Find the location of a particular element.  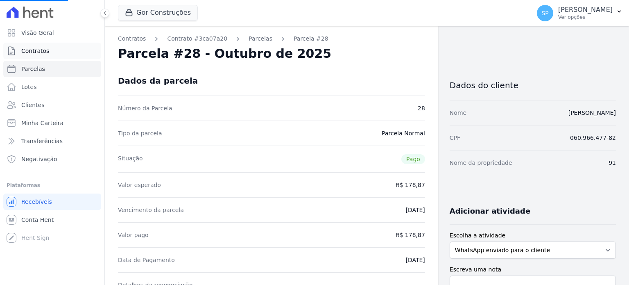

a: Conta Hent is located at coordinates (52, 220).